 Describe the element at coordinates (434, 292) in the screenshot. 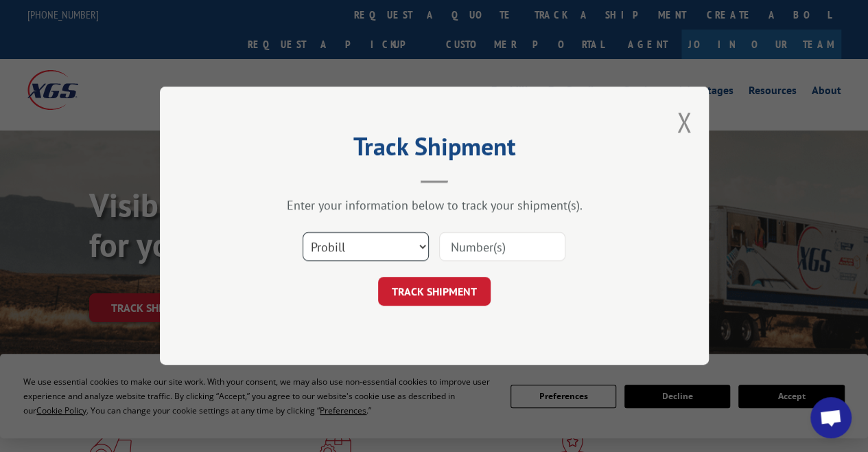

I see `button: TRACK SHIPMENT` at that location.